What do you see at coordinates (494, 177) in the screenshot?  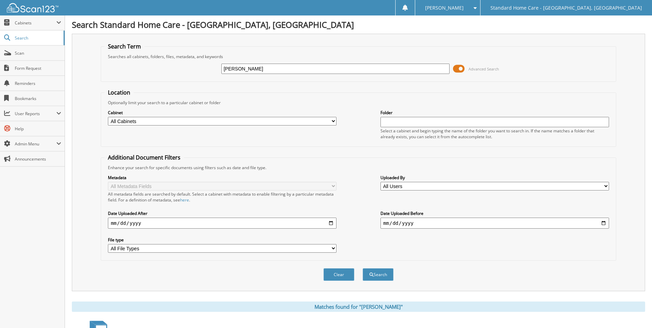 I see `label: Uploaded By` at bounding box center [494, 177].